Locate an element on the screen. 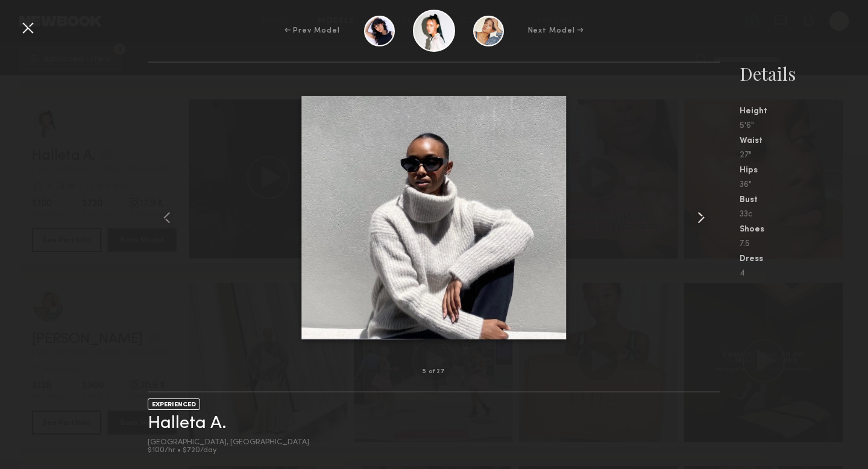 The height and width of the screenshot is (469, 868). div: 27" is located at coordinates (803, 155).